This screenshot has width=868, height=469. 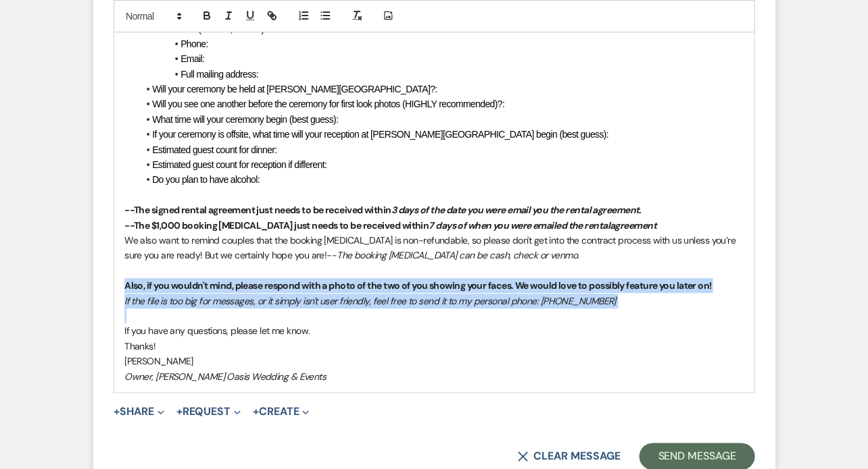 What do you see at coordinates (281, 412) in the screenshot?
I see `button: Create` at bounding box center [281, 412].